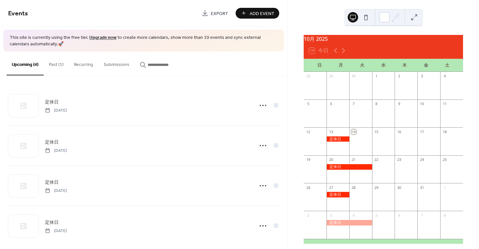  What do you see at coordinates (308, 187) in the screenshot?
I see `div: 26` at bounding box center [308, 187].